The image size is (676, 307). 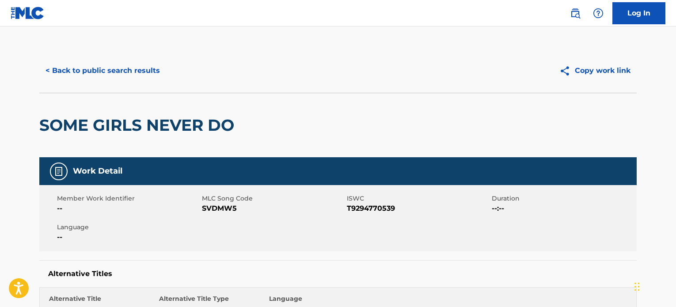 What do you see at coordinates (98, 171) in the screenshot?
I see `h5: Work Detail` at bounding box center [98, 171].